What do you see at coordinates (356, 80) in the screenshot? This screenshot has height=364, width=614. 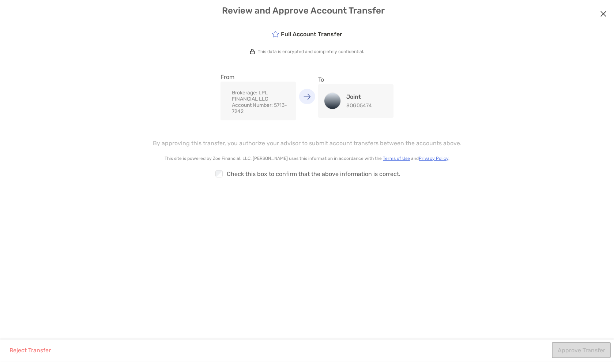 I see `p: To` at bounding box center [356, 80].